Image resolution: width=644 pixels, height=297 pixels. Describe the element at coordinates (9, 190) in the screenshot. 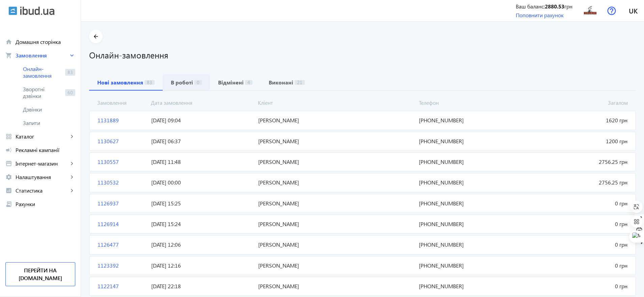

I see `mat-icon: analytics` at that location.